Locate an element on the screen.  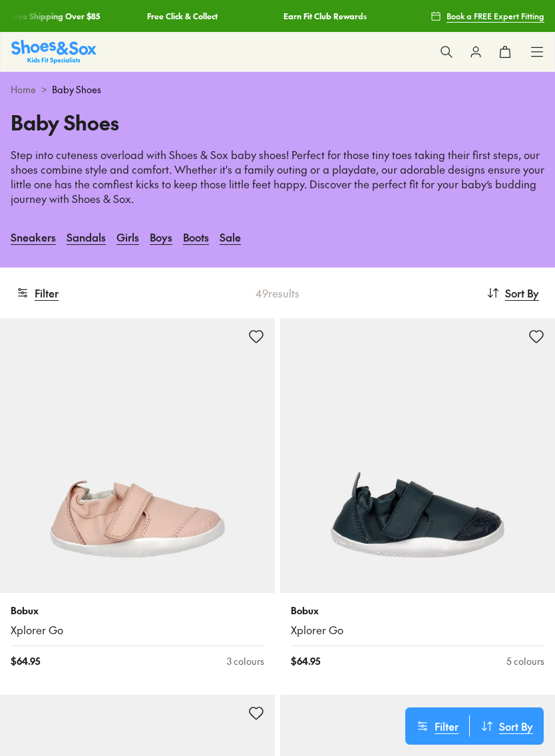
h1: Baby Shoes is located at coordinates (278, 122).